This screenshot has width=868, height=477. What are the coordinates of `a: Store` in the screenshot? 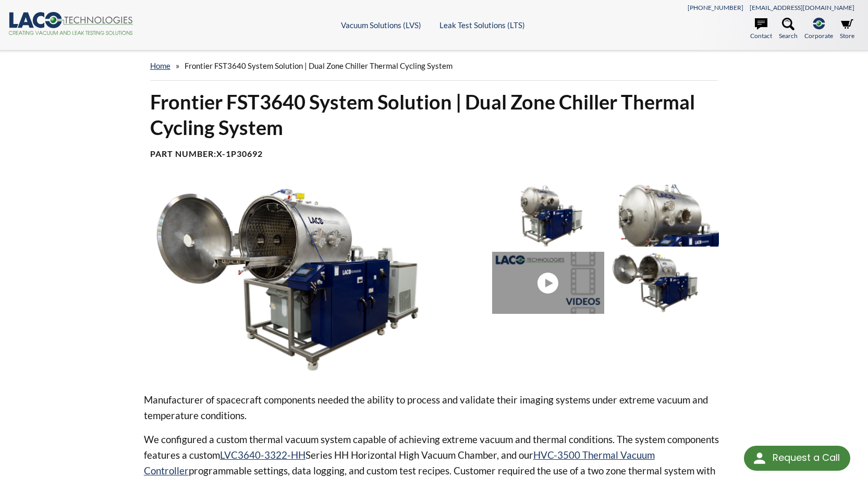 It's located at (847, 29).